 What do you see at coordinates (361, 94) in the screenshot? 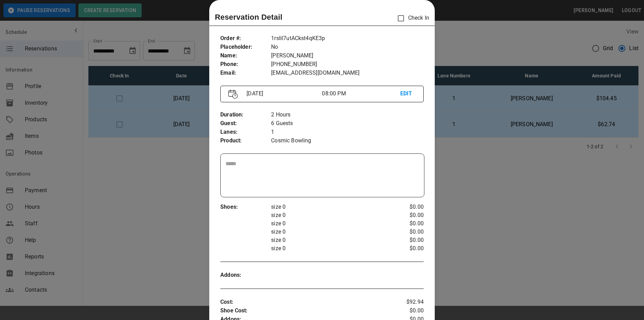
I see `p: 08:00 PM` at bounding box center [361, 94].